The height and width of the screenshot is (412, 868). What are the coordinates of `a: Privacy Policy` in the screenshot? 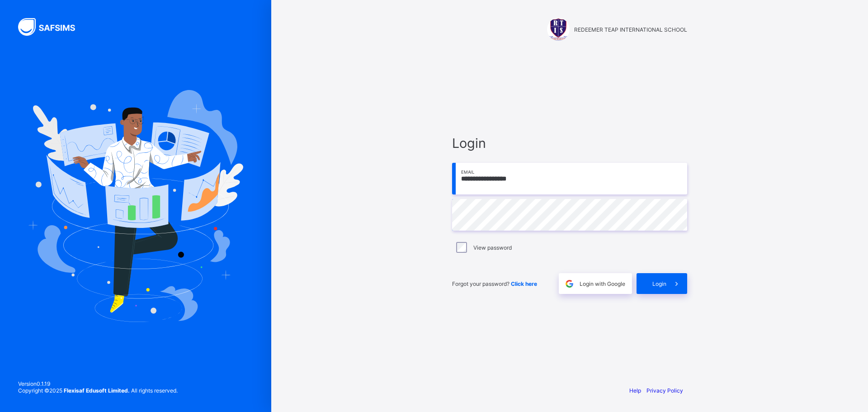 It's located at (664, 391).